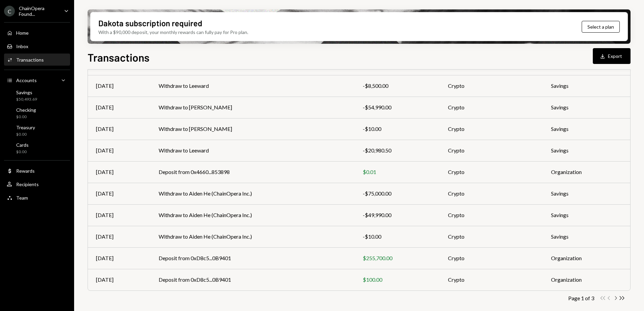 The height and width of the screenshot is (311, 644). What do you see at coordinates (9, 11) in the screenshot?
I see `div: C` at bounding box center [9, 11].